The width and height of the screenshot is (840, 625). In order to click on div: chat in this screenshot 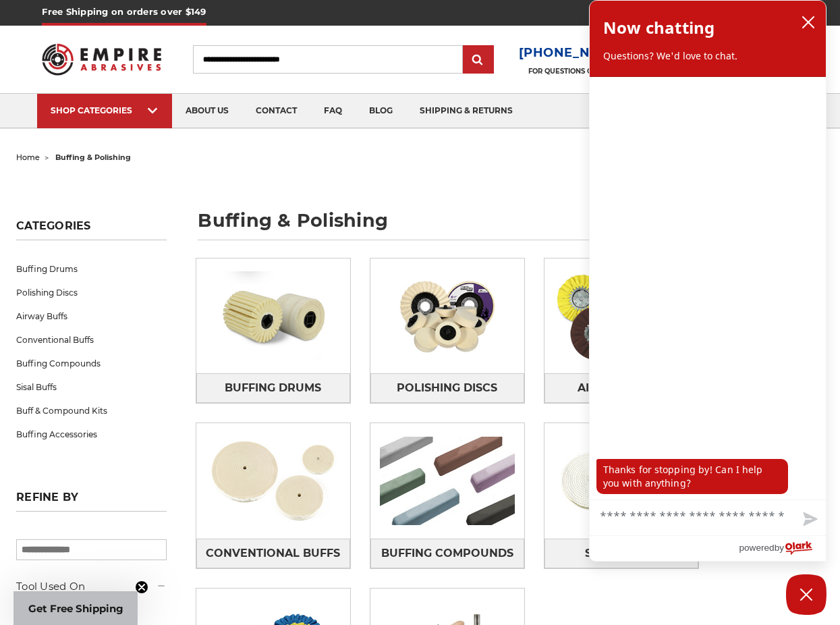, I will do `click(708, 289)`.